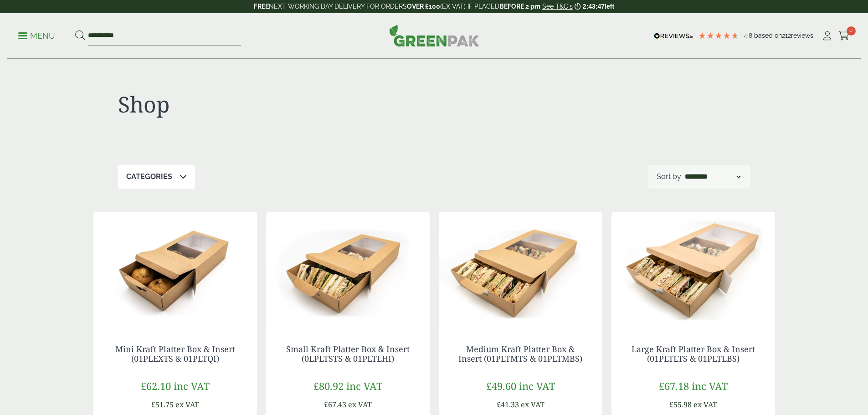  I want to click on i: My Account, so click(827, 36).